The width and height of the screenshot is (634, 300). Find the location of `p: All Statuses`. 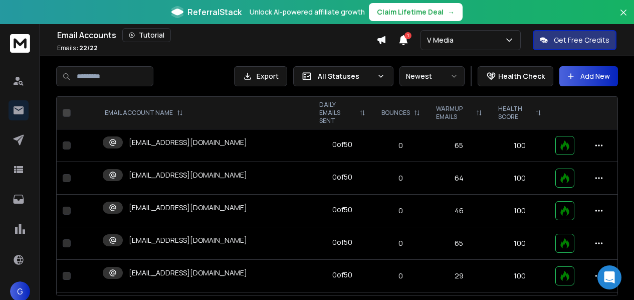

p: All Statuses is located at coordinates (345, 76).